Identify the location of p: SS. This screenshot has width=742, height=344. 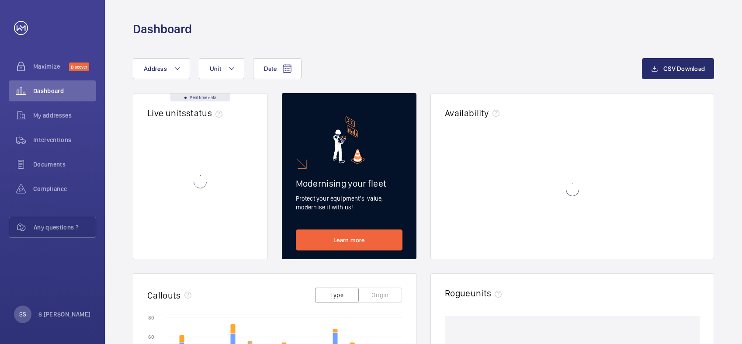
(23, 314).